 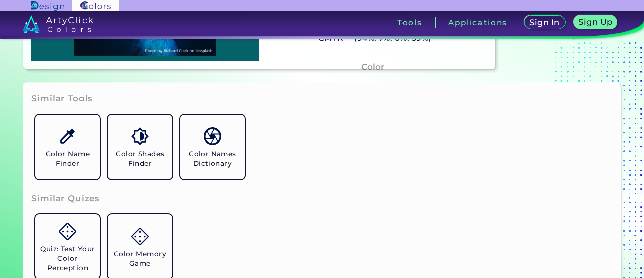 What do you see at coordinates (58, 24) in the screenshot?
I see `img: logo_artyclick_colors_white.svg` at bounding box center [58, 24].